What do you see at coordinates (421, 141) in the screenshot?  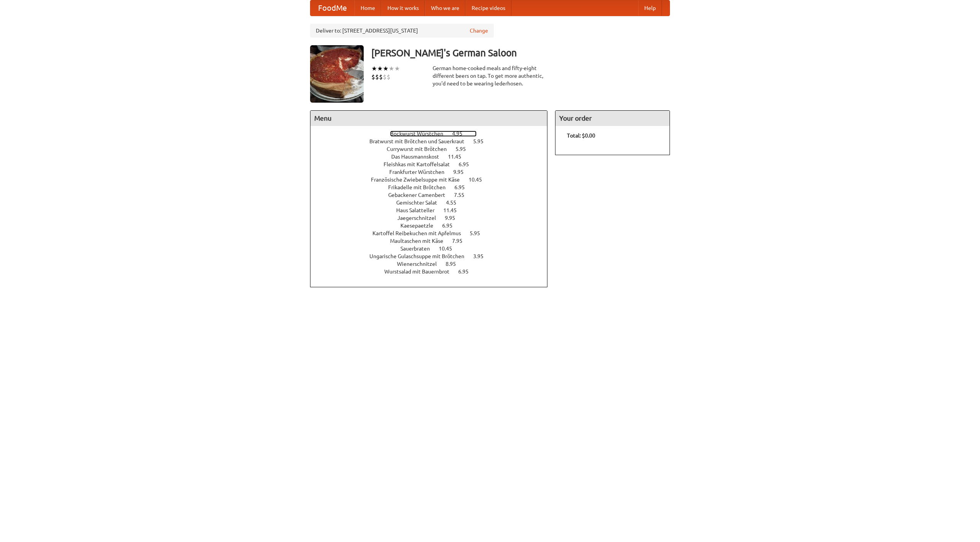 I see `span: Bratwurst mit Brötchen und Sauerkraut` at bounding box center [421, 141].